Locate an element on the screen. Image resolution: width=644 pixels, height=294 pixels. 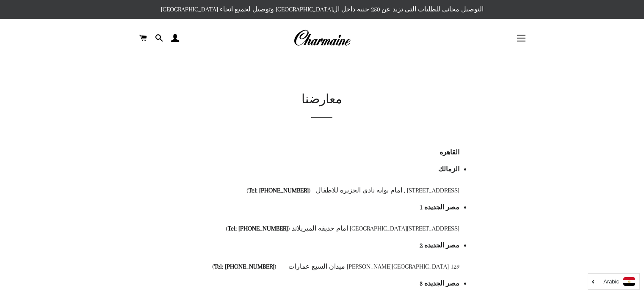
strong: مصر الجديده 1 is located at coordinates (439, 207).